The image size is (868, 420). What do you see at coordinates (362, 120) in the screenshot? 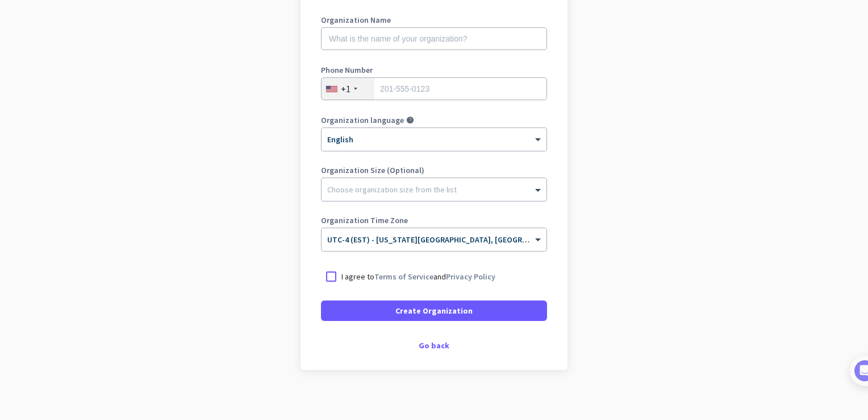
I see `label: Organization language` at bounding box center [362, 120].